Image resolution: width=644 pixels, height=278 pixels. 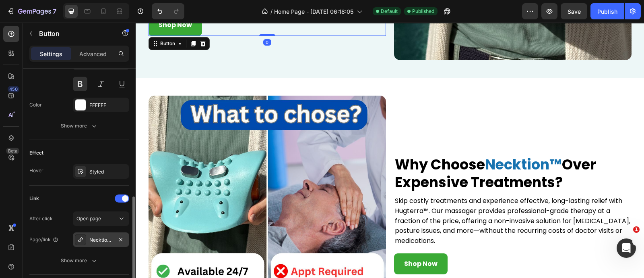 What do you see at coordinates (93, 53) in the screenshot?
I see `p: Advanced` at bounding box center [93, 53].